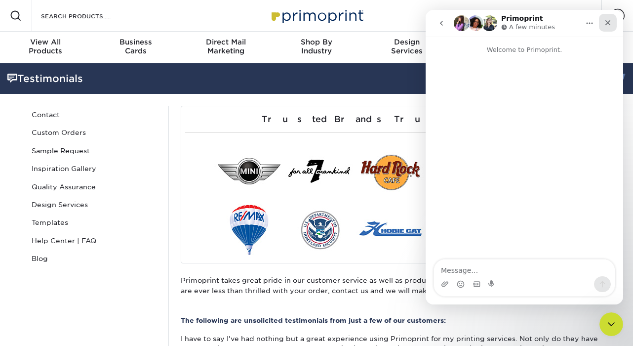 The image size is (633, 346). What do you see at coordinates (88, 16) in the screenshot?
I see `input: SEARCH PRODUCTS.....` at bounding box center [88, 16].